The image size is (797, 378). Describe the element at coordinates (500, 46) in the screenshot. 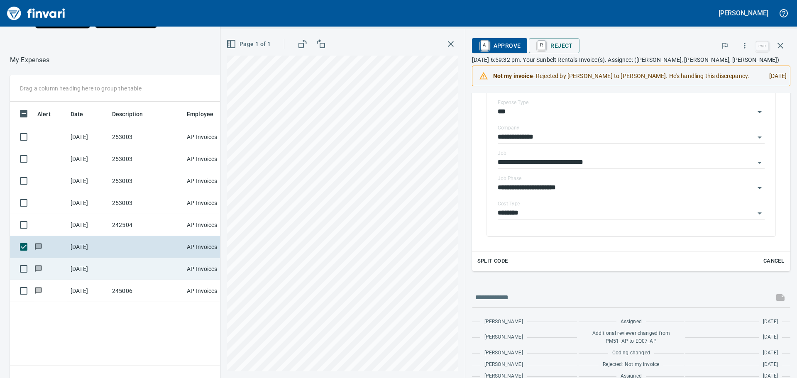

I see `span: Approve` at that location.